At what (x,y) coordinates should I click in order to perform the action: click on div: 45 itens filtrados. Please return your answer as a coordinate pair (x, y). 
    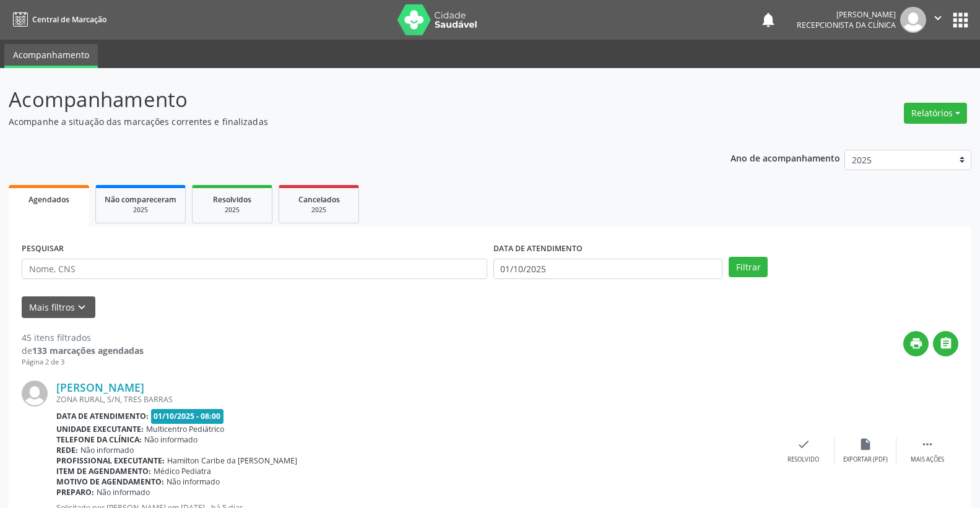
    Looking at the image, I should click on (82, 337).